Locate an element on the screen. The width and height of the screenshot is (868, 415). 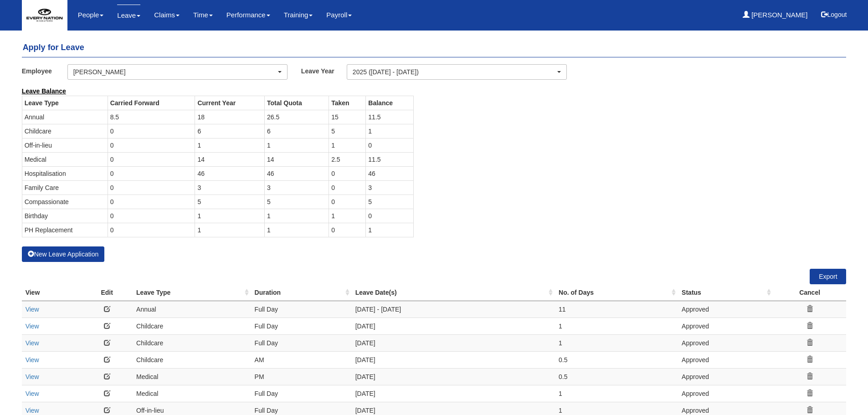
th: Total Quota is located at coordinates (296, 103).